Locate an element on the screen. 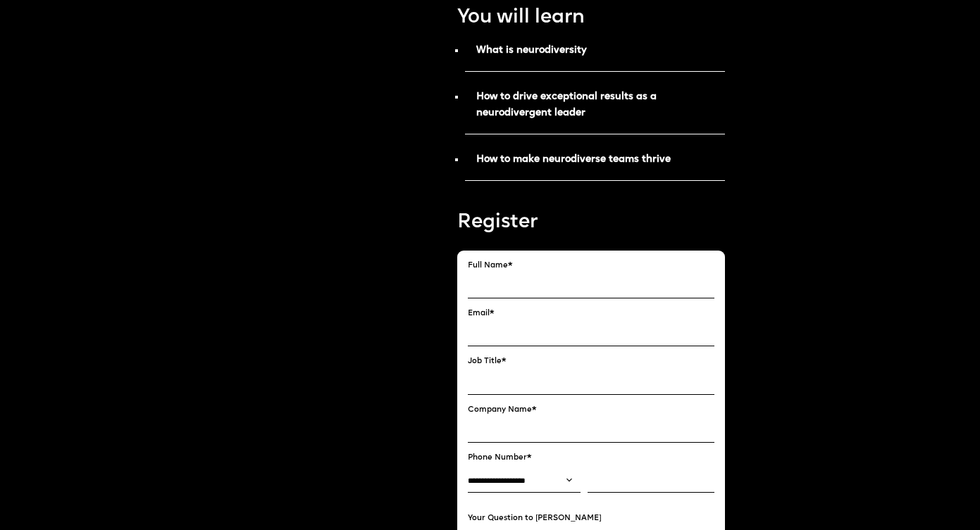 The image size is (980, 530). label: Phone Number is located at coordinates (591, 458).